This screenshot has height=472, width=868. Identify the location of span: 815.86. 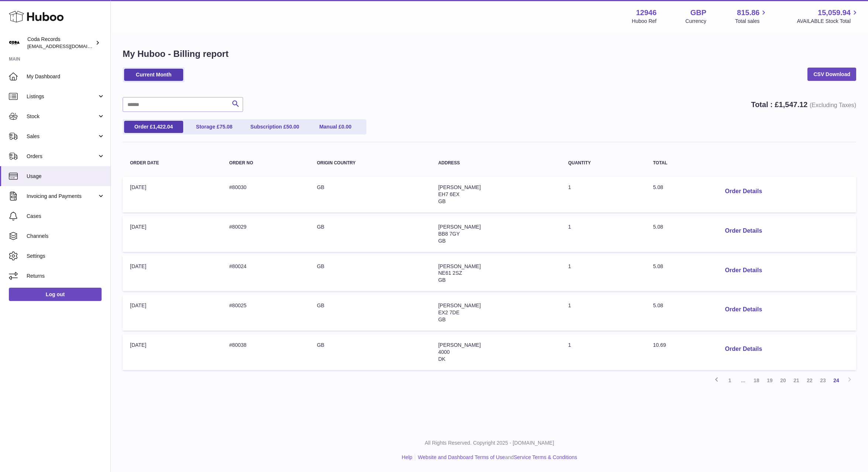
(747, 13).